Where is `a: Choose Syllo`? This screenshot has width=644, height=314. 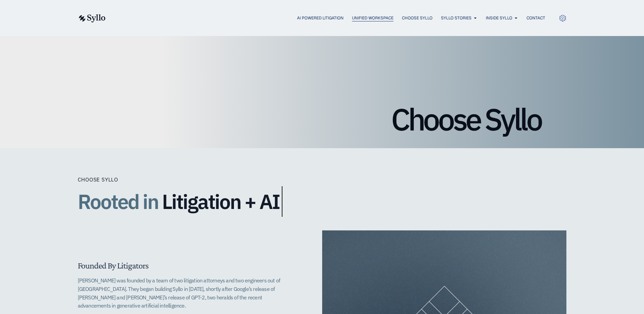 a: Choose Syllo is located at coordinates (417, 18).